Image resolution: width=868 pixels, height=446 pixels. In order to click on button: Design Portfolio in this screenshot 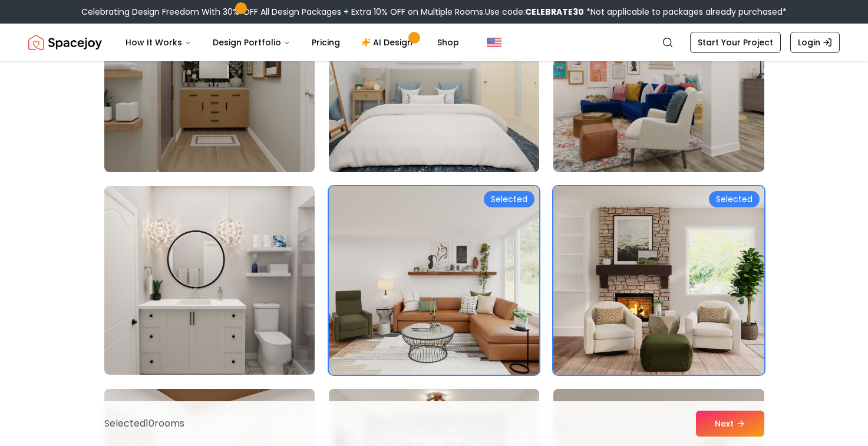, I will do `click(251, 42)`.